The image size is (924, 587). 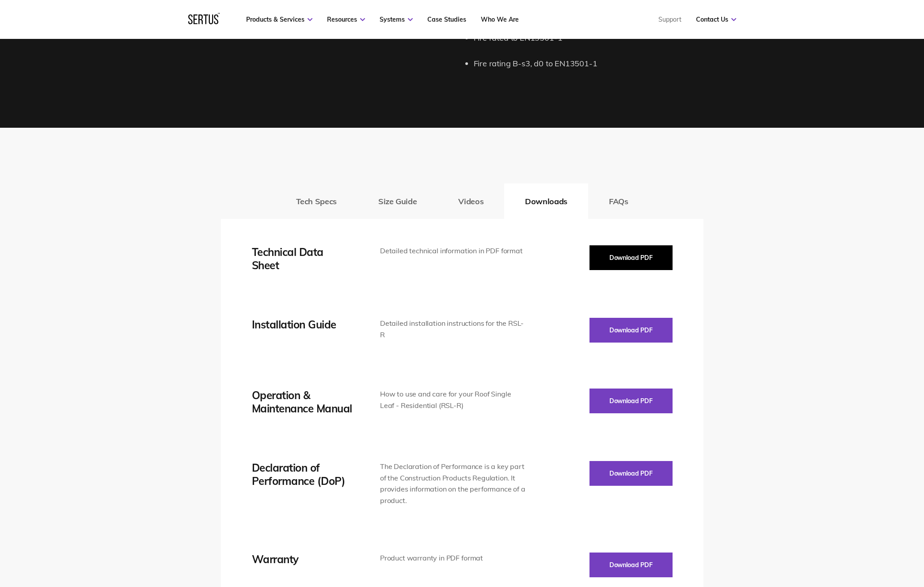 I want to click on div: Detailed installation instructions for the RSL-R, so click(x=453, y=329).